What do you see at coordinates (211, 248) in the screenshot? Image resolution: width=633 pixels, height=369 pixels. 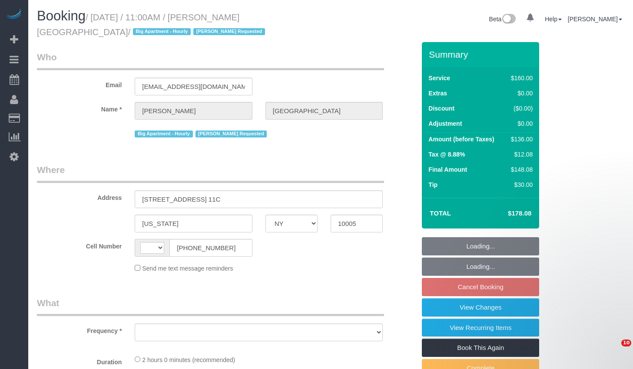 I see `input: Cell Number` at bounding box center [211, 248].